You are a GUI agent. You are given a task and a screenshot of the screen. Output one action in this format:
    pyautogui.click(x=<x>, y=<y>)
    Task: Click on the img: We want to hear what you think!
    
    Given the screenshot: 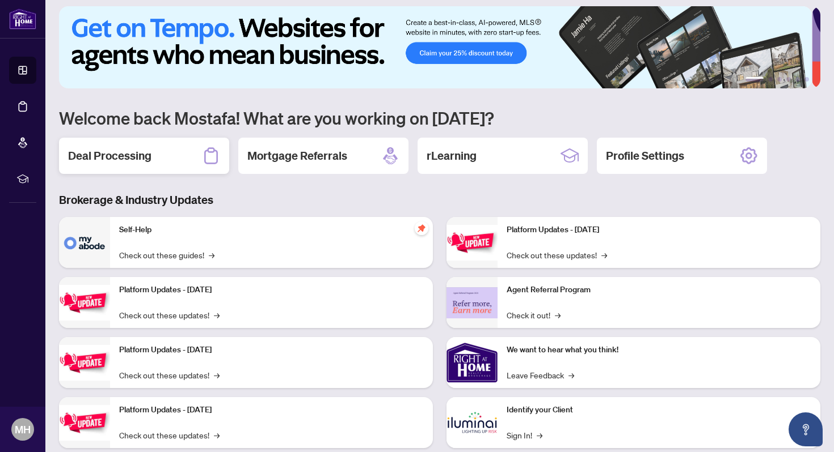 What is the action you would take?
    pyautogui.click(x=472, y=363)
    